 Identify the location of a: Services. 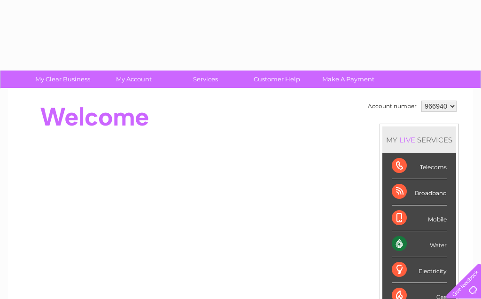
(205, 79).